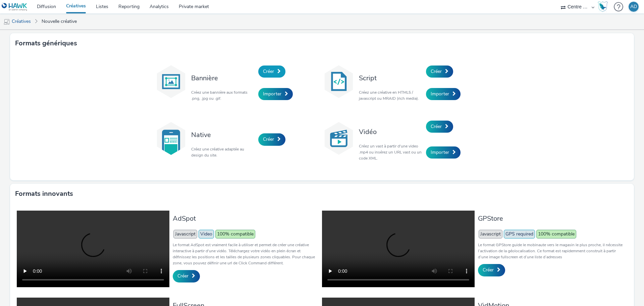 The width and height of the screenshot is (644, 306). Describe the element at coordinates (246, 218) in the screenshot. I see `h3: AdSpot` at that location.